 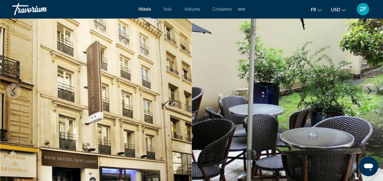 I want to click on a: Croisières, so click(x=222, y=9).